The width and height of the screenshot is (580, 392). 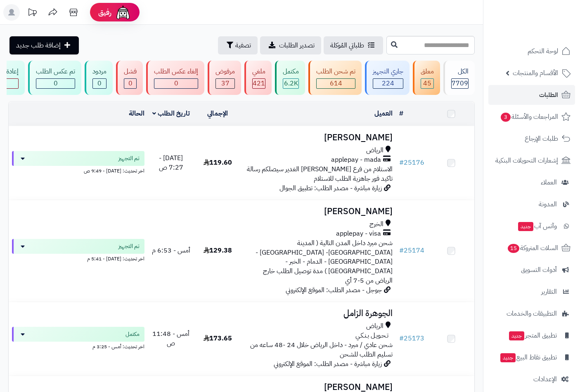 What do you see at coordinates (532, 379) in the screenshot?
I see `a: الإعدادات` at bounding box center [532, 379].